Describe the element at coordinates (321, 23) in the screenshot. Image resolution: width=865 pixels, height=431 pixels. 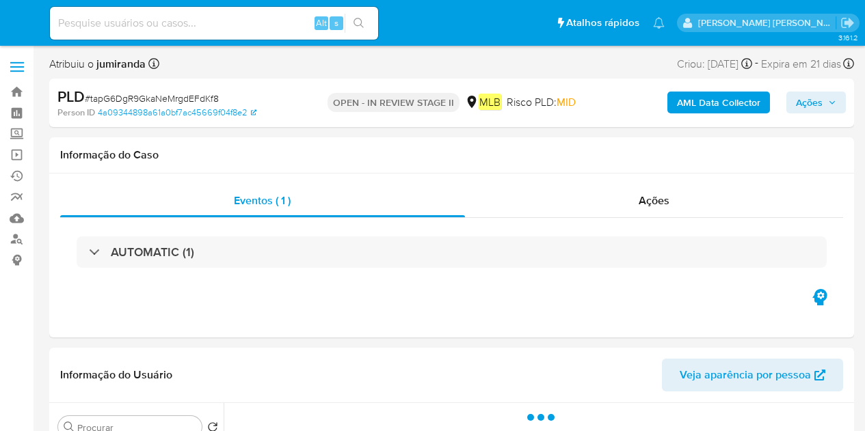
I see `span: Alt` at that location.